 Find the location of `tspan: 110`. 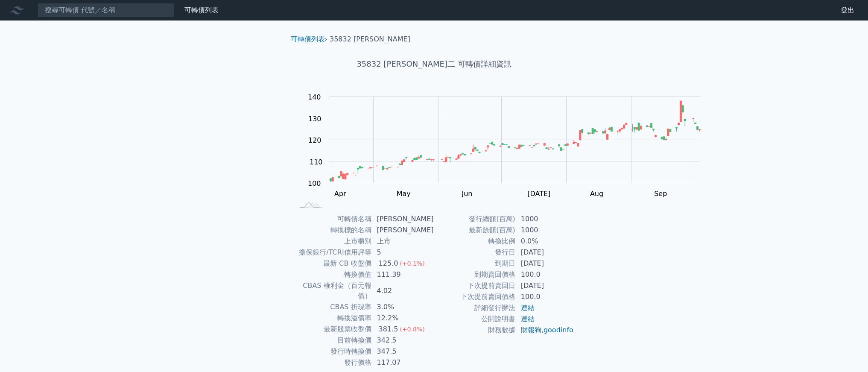

tspan: 110 is located at coordinates (316, 162).